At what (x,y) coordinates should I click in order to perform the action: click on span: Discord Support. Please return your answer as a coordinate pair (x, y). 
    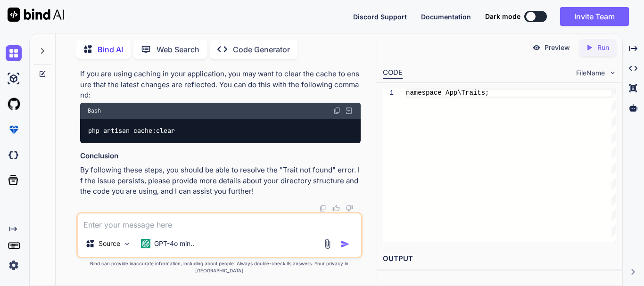
    Looking at the image, I should click on (380, 17).